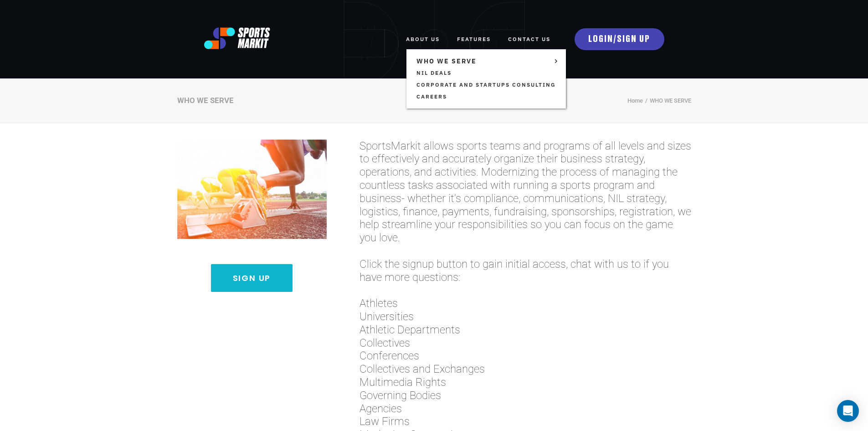 The image size is (868, 431). Describe the element at coordinates (848, 411) in the screenshot. I see `div: Open Intercom Messenger` at that location.